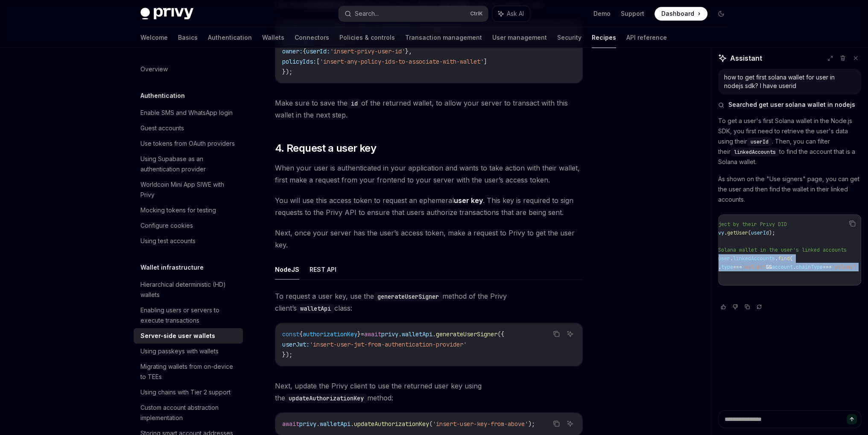 This screenshot has width=868, height=435. I want to click on span: updateAuthorizationKey, so click(392, 424).